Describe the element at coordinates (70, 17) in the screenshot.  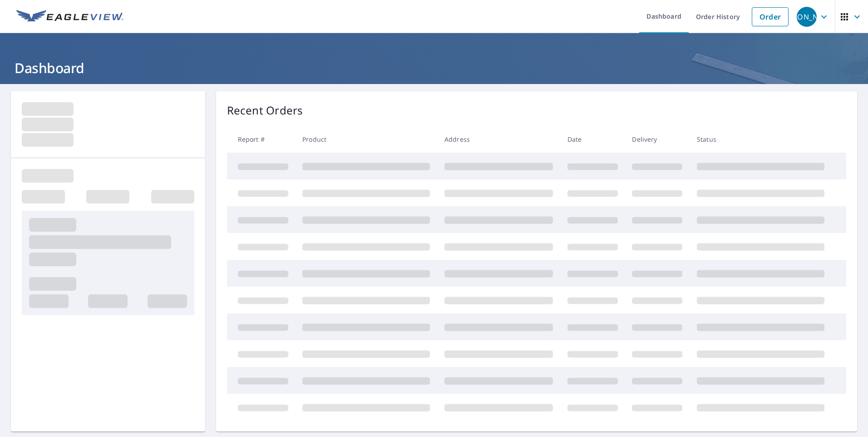
I see `img: EV Logo` at that location.